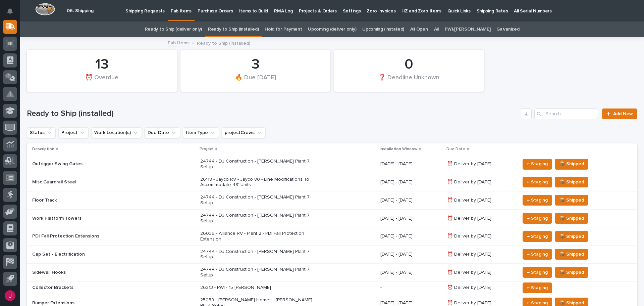 Image resolution: width=644 pixels, height=306 pixels. Describe the element at coordinates (102, 81) in the screenshot. I see `div: ⏰ Overdue` at that location.